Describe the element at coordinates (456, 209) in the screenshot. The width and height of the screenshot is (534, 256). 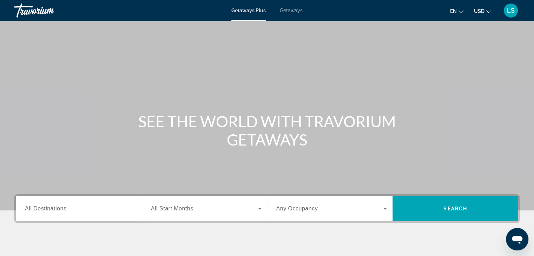
I see `button: Search` at that location.